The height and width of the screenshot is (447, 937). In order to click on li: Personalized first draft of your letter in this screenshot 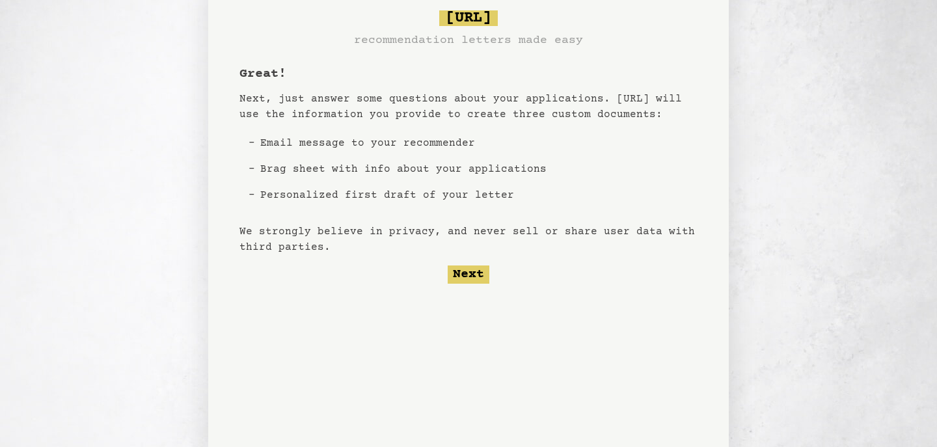, I will do `click(403, 195)`.